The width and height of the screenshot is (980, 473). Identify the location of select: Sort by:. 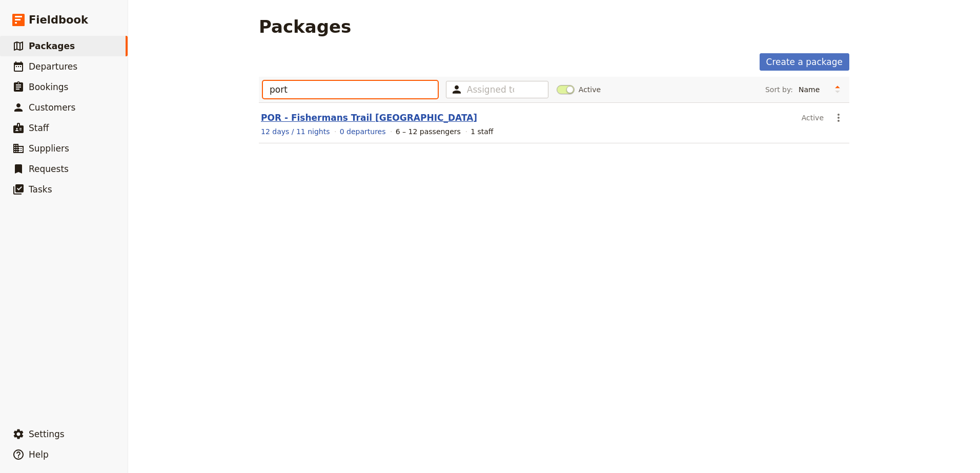
(812, 89).